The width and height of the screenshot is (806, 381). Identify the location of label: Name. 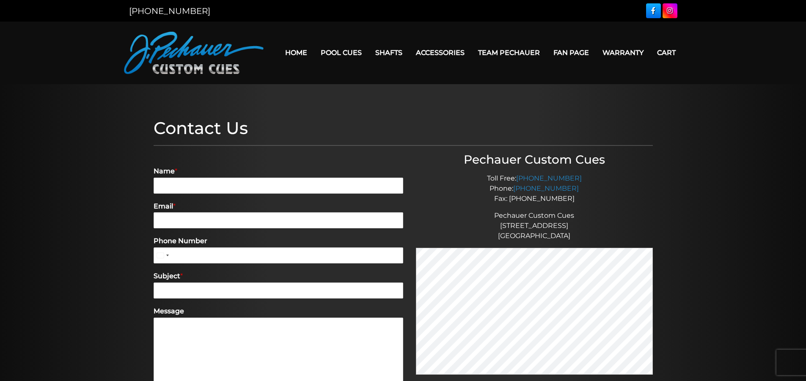
(278, 171).